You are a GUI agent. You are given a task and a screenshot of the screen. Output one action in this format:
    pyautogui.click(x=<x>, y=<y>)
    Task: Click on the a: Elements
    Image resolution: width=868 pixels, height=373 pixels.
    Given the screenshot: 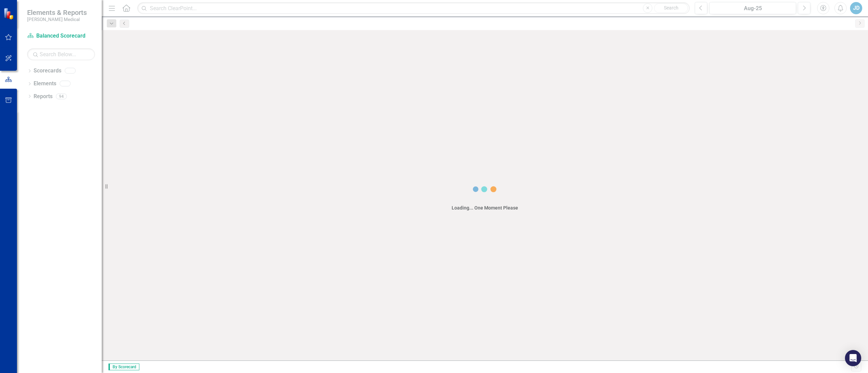 What is the action you would take?
    pyautogui.click(x=45, y=84)
    